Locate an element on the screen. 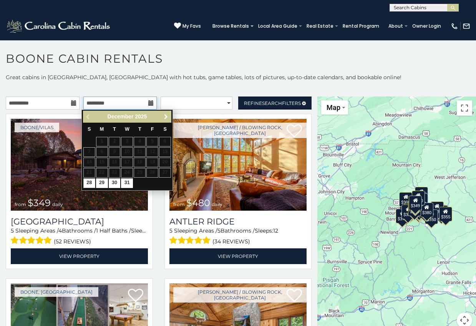 The height and width of the screenshot is (326, 476). span: Refine Filters is located at coordinates (272, 103).